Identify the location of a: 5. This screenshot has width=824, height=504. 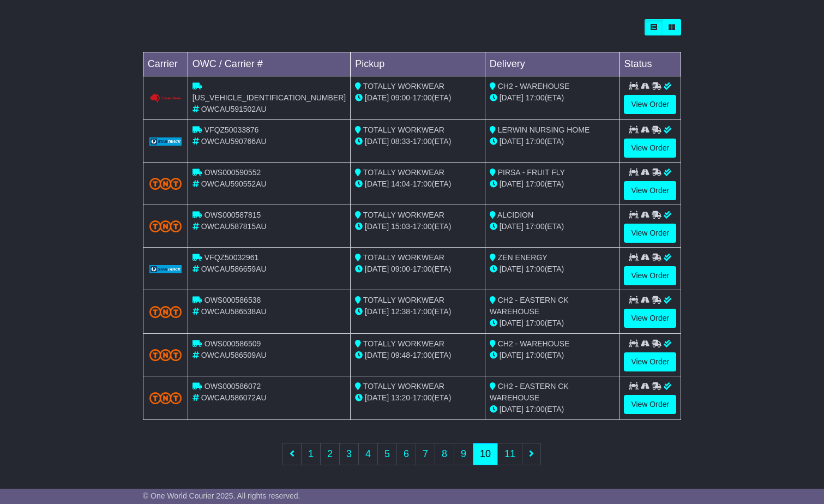
(387, 453).